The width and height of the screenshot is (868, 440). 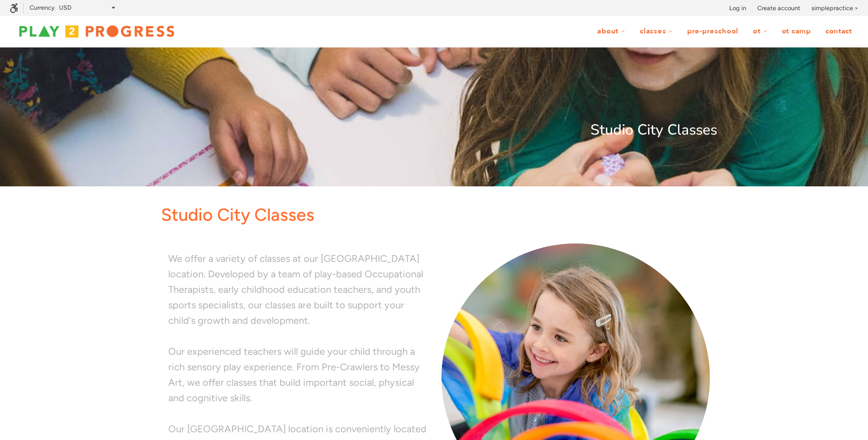 I want to click on a: Classes, so click(x=656, y=31).